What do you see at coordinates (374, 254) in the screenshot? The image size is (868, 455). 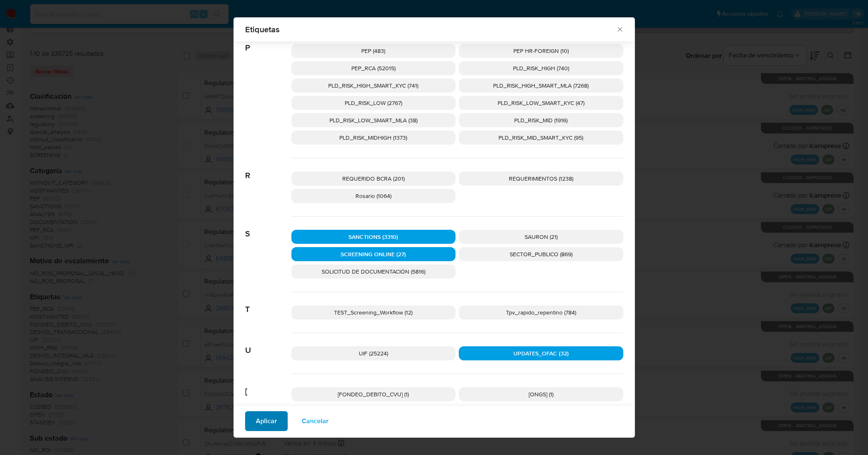 I see `div: SCREENING ONLINE (27)` at bounding box center [374, 254].